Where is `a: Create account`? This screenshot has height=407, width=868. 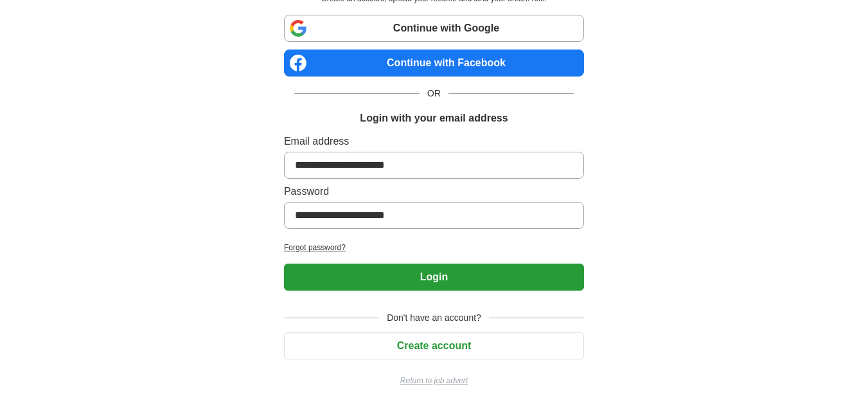
a: Create account is located at coordinates (434, 345).